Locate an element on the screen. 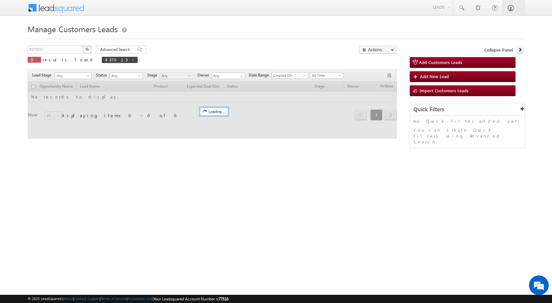  p: No Quick Filter added yet! is located at coordinates (467, 121).